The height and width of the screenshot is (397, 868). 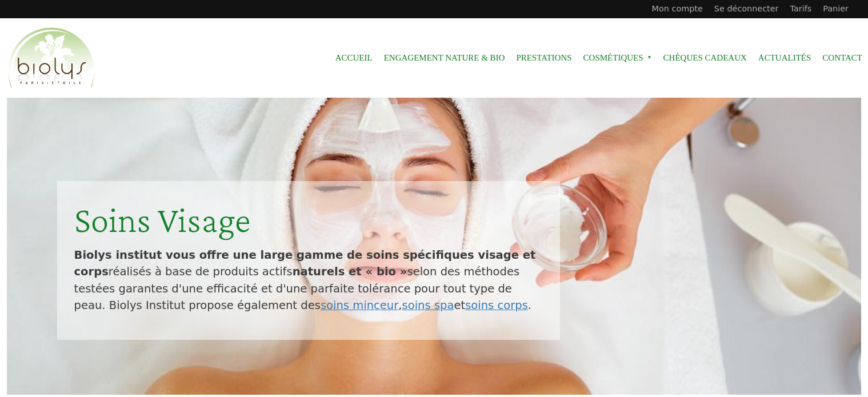 What do you see at coordinates (350, 271) in the screenshot?
I see `strong: naturels et « bio »` at bounding box center [350, 271].